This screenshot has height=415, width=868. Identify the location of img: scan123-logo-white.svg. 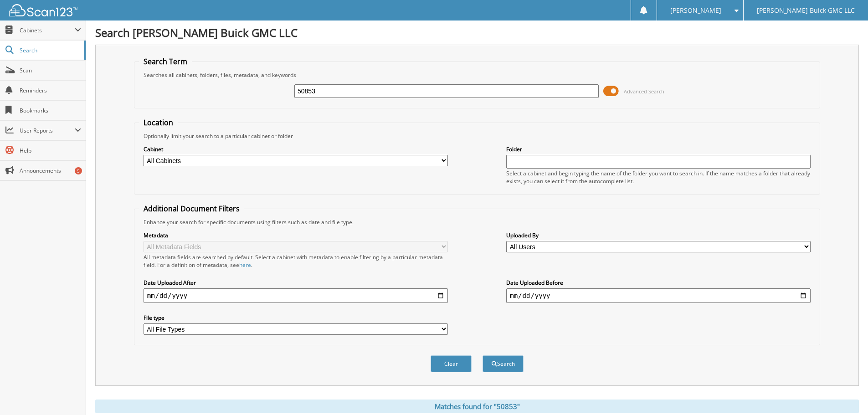
(43, 10).